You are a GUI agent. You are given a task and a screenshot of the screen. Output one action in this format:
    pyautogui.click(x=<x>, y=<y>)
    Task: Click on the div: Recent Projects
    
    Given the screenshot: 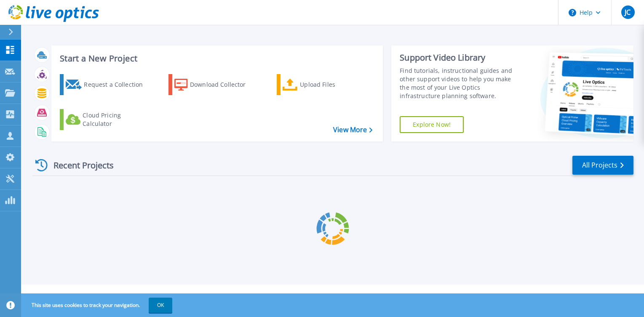 What is the action you would take?
    pyautogui.click(x=79, y=165)
    